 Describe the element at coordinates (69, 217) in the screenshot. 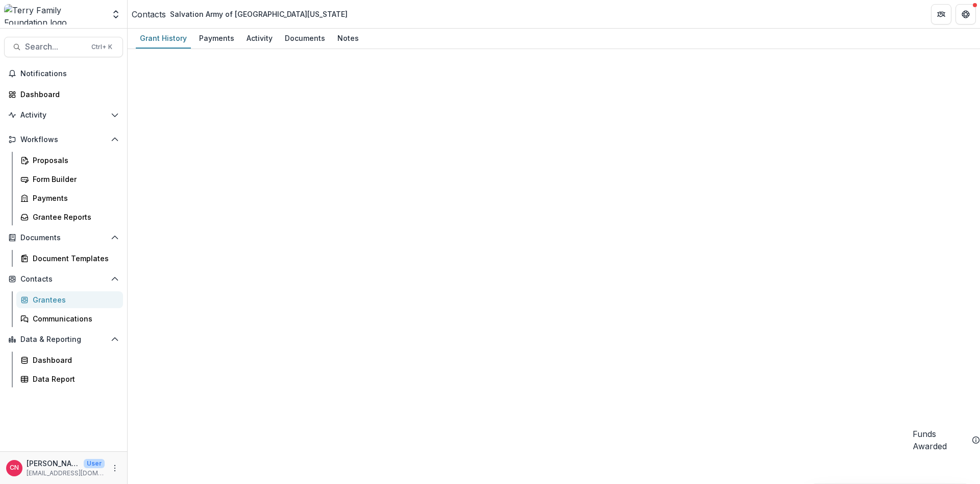

I see `a: Grantee Reports` at that location.